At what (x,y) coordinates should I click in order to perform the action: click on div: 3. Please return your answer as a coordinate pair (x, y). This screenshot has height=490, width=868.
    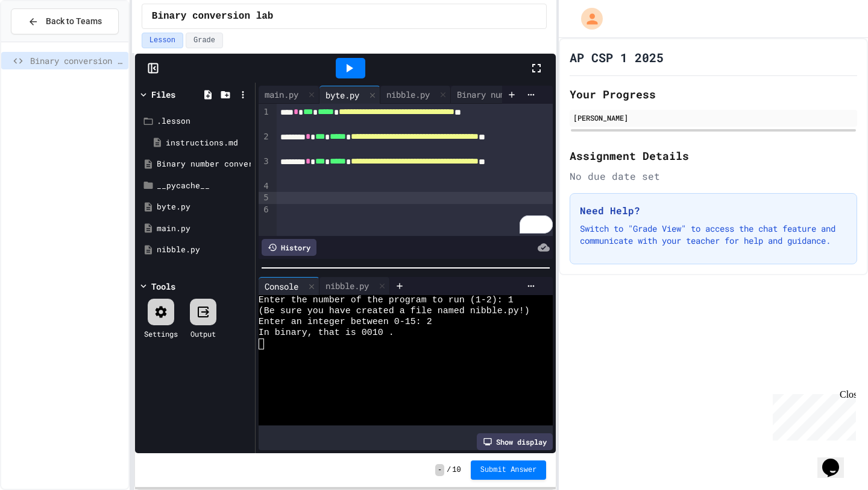
    Looking at the image, I should click on (265, 168).